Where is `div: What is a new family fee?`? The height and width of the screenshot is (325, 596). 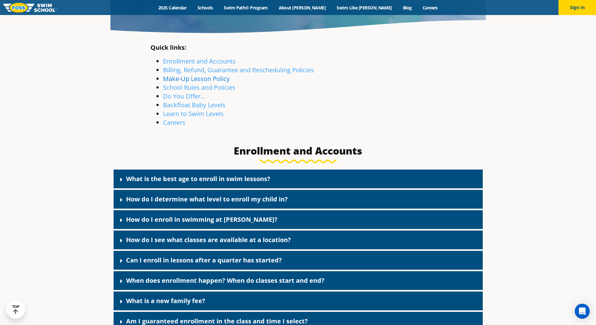 div: What is a new family fee? is located at coordinates (298, 301).